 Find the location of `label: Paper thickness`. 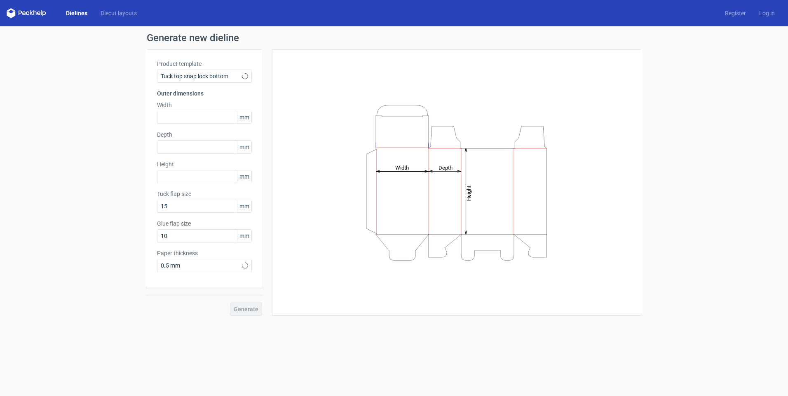

label: Paper thickness is located at coordinates (204, 253).